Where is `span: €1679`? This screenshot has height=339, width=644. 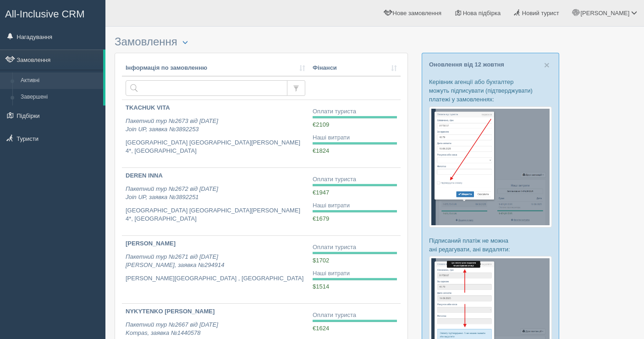
span: €1679 is located at coordinates (321, 218).